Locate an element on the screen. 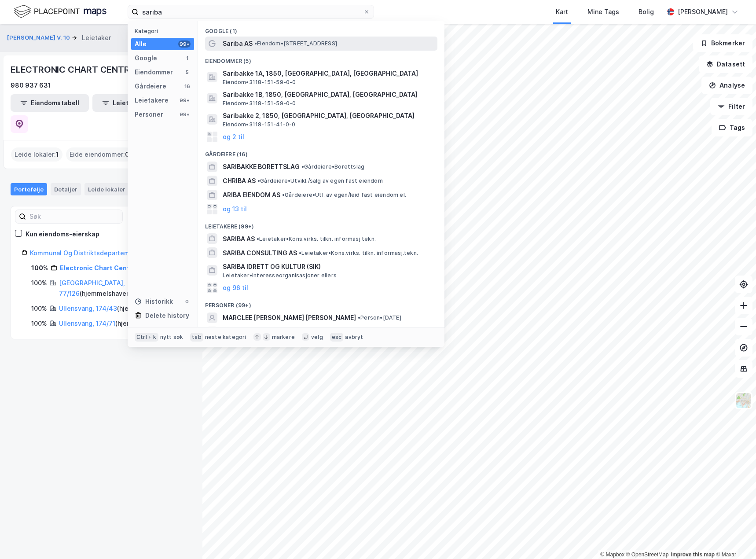 Image resolution: width=756 pixels, height=559 pixels. div: ELECTRONIC CHART CENTRE AS is located at coordinates (80, 69).